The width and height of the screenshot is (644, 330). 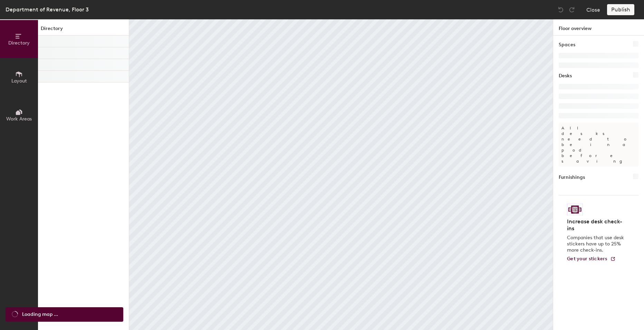 I want to click on h4: Increase desk check-ins, so click(x=596, y=225).